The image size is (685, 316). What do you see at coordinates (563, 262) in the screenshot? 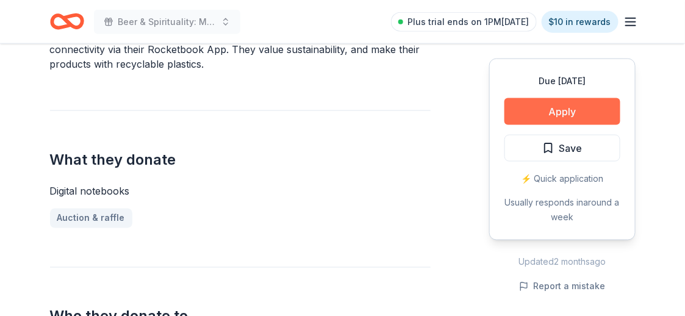
I see `div: Updated 2 months ago` at bounding box center [563, 262].